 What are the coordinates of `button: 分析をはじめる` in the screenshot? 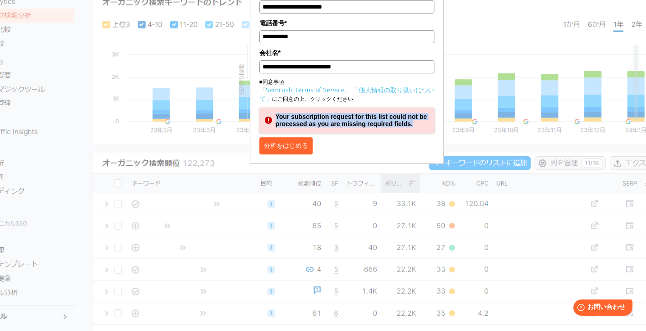 It's located at (286, 146).